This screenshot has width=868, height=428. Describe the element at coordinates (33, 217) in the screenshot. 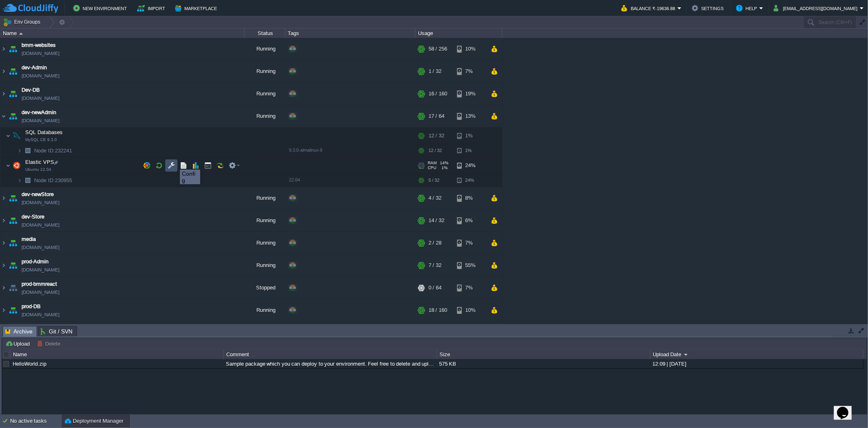

I see `a: dev-Store` at that location.